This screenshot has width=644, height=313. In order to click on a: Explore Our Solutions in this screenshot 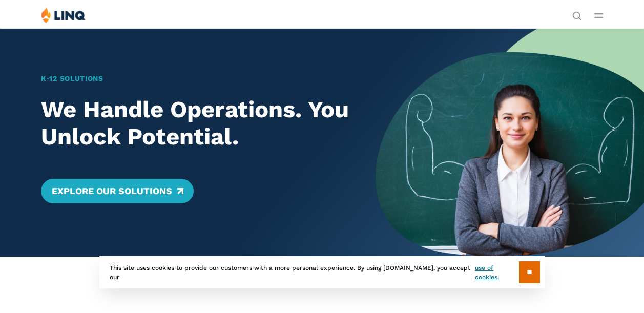, I will do `click(117, 191)`.